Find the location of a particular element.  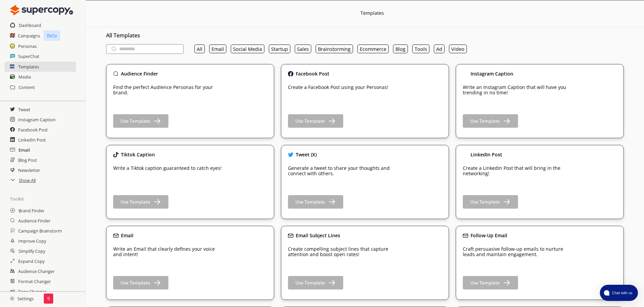

a: Show All is located at coordinates (27, 180).